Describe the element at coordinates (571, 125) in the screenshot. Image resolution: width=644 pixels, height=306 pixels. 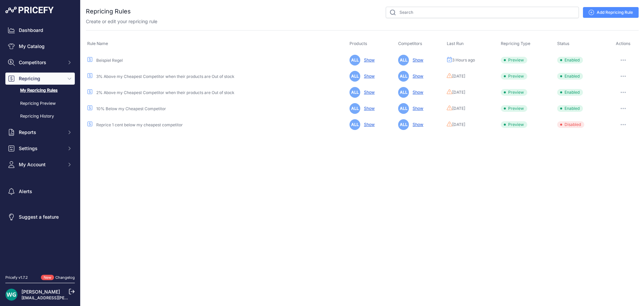
I see `span: Disabled` at that location.